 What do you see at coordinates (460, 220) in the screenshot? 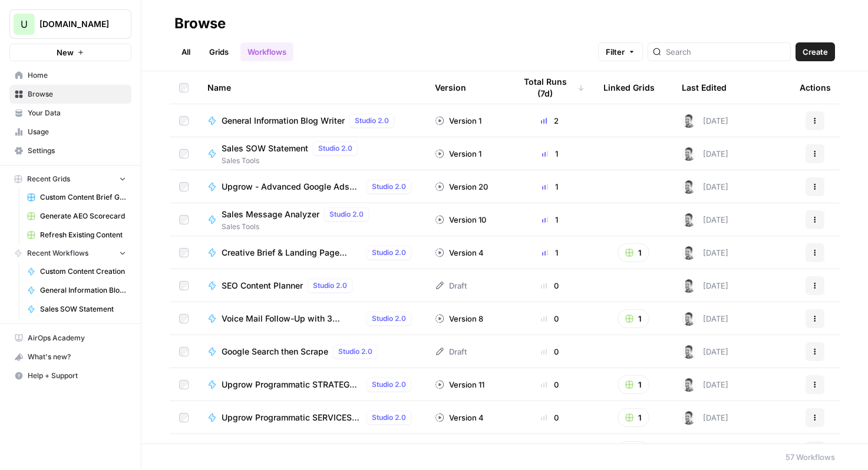
I see `div: Version 10` at bounding box center [460, 220].